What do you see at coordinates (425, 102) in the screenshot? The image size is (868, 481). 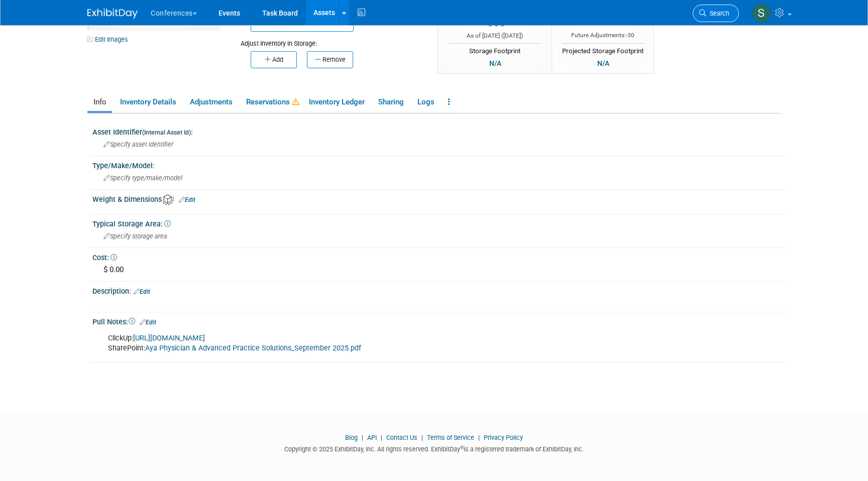 I see `a: Logs` at bounding box center [425, 102].